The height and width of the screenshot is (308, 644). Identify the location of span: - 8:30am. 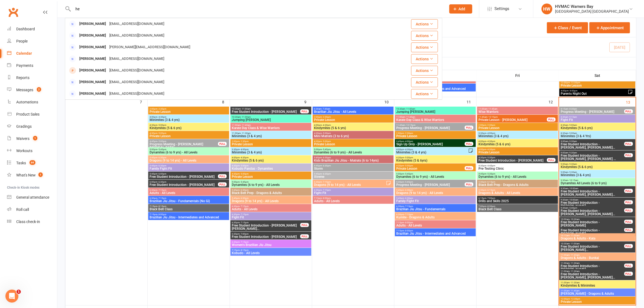
(572, 109).